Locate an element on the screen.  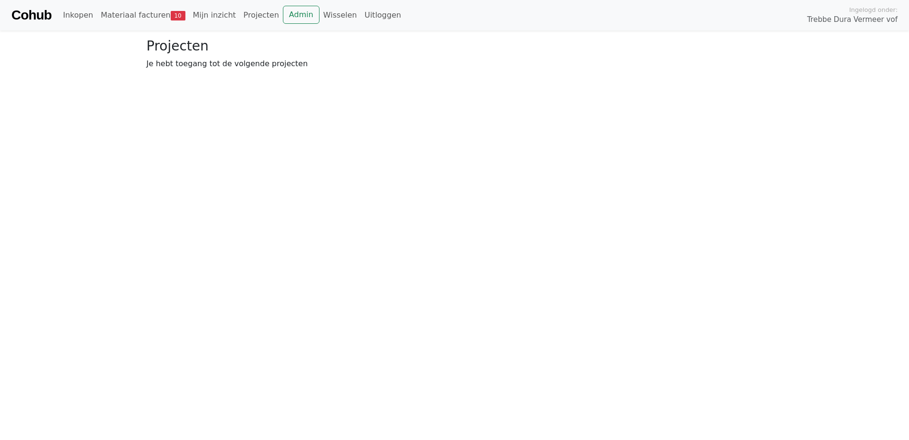
span: Trebbe Dura Vermeer vof is located at coordinates (853, 20).